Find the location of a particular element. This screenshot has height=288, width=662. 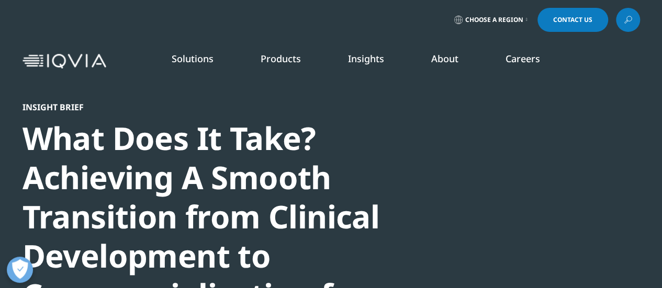

a: About is located at coordinates (445, 59).